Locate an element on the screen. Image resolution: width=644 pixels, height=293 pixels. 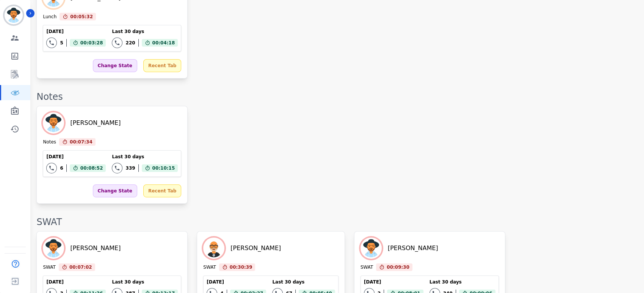
span: 00:07:34 is located at coordinates (81, 142).